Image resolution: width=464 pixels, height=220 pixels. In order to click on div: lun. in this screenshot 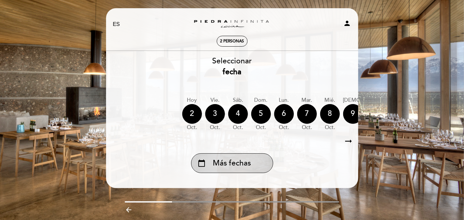, I will do `click(284, 100)`.